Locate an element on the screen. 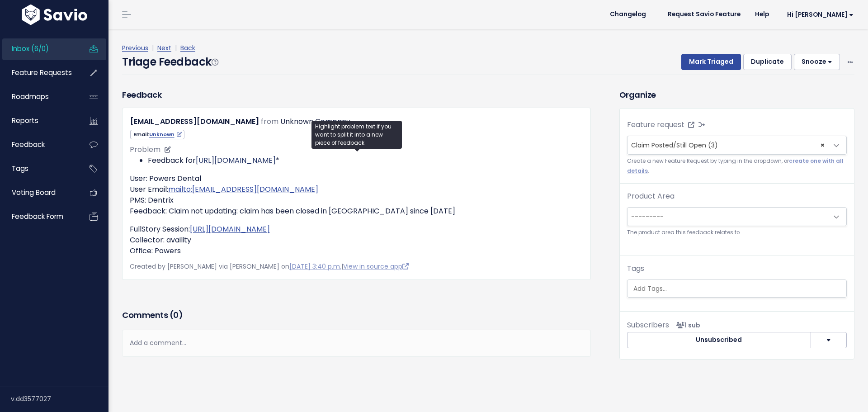 The width and height of the screenshot is (868, 412). span: Roadmaps is located at coordinates (30, 96).